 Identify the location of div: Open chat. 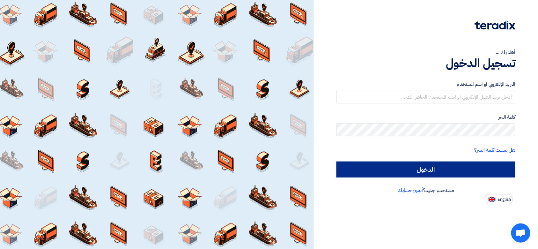
(521, 233).